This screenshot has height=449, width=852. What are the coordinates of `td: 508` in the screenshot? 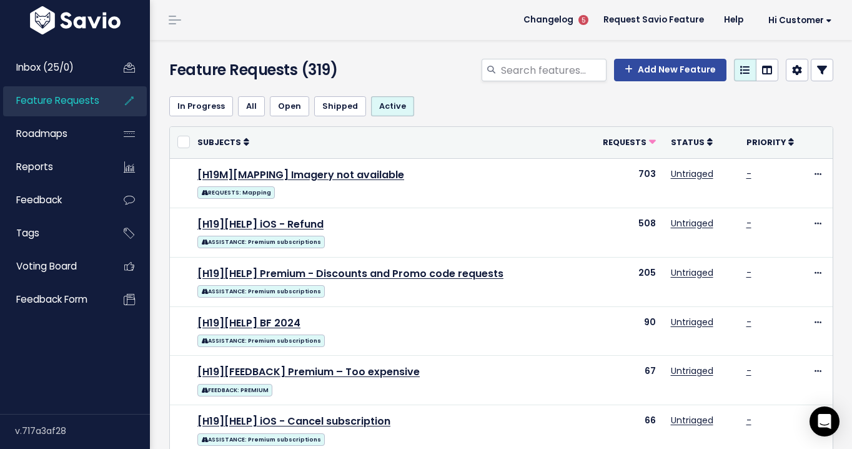 It's located at (627, 232).